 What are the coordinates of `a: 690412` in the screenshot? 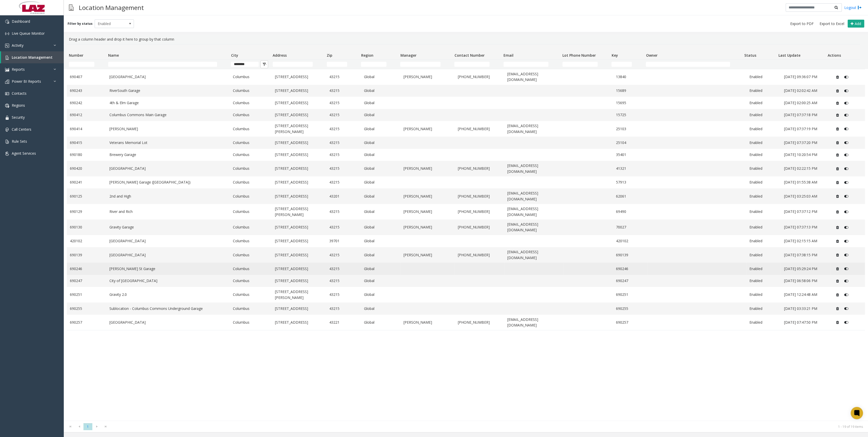 It's located at (86, 115).